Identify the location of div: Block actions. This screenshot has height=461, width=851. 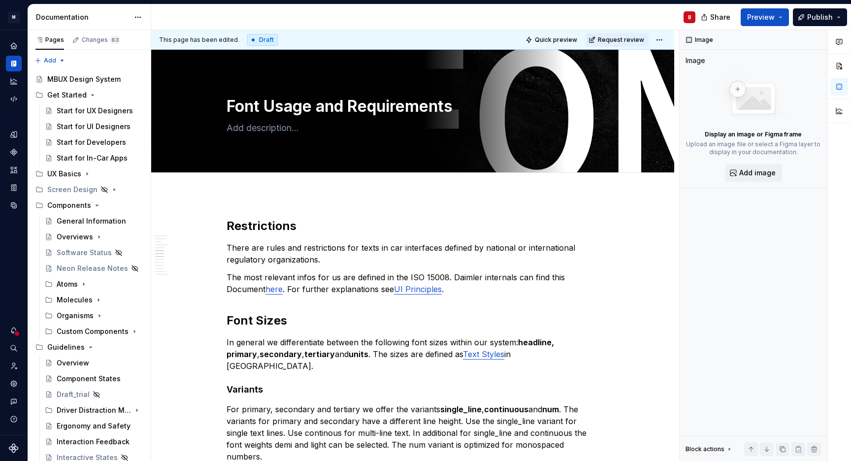
(709, 449).